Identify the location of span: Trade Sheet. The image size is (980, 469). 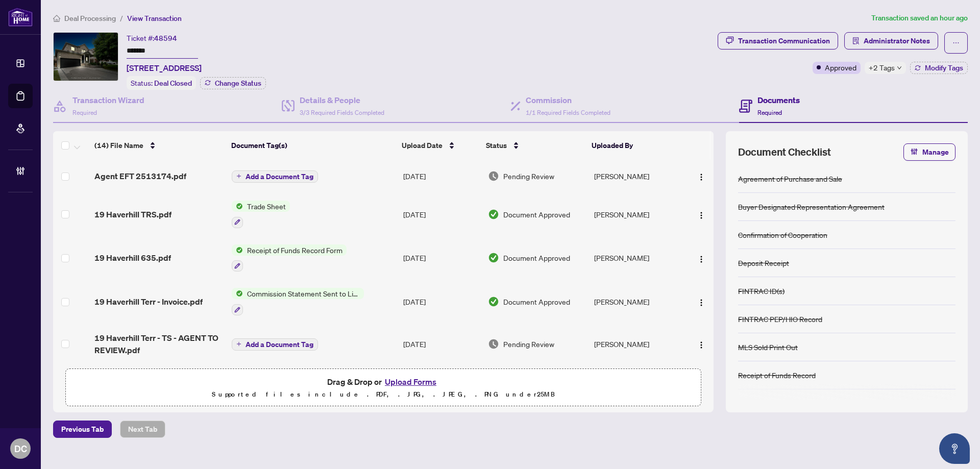
(266, 206).